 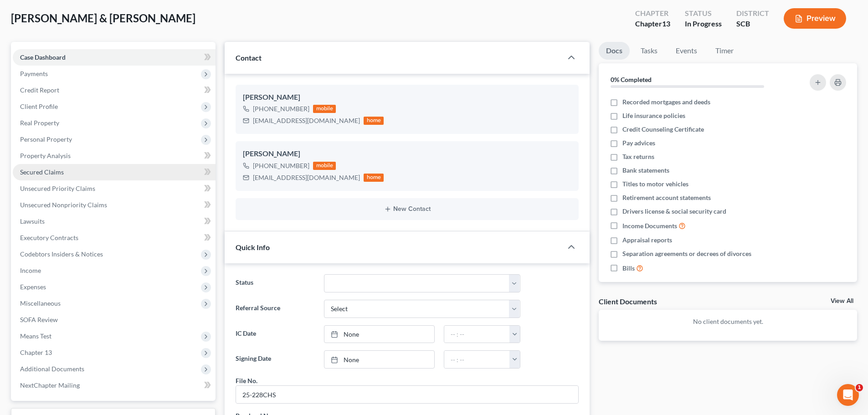 I want to click on span: Pay advices, so click(x=639, y=143).